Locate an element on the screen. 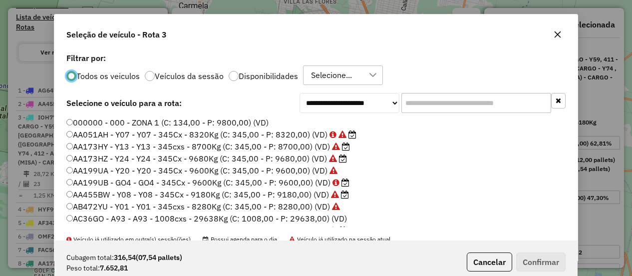 This screenshot has height=276, width=632. i: Veículo já utilizado na(s) sessão(ões): 1231047 is located at coordinates (336, 182).